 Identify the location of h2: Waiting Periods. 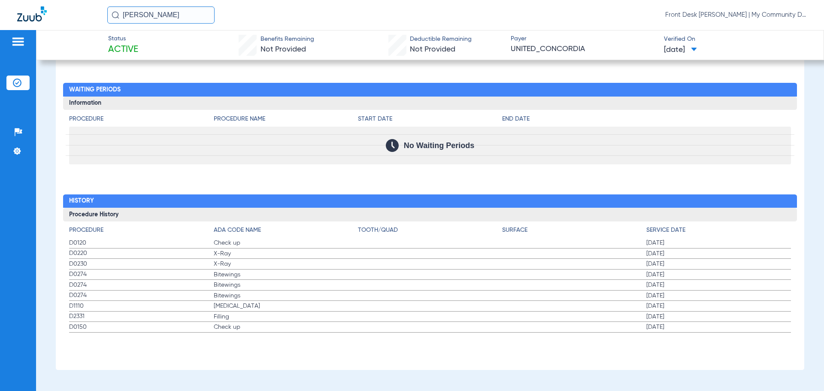
(430, 90).